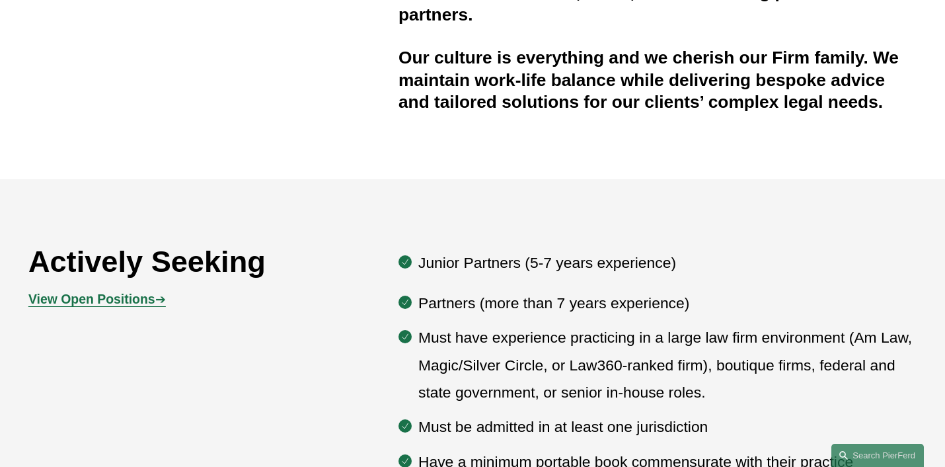  Describe the element at coordinates (667, 262) in the screenshot. I see `p: Junior Partners (5-7 years experience)` at that location.